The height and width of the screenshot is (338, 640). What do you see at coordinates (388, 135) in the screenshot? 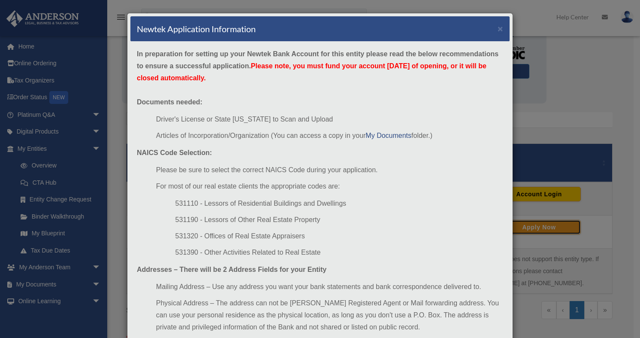
I see `a: My Documents` at bounding box center [388, 135].